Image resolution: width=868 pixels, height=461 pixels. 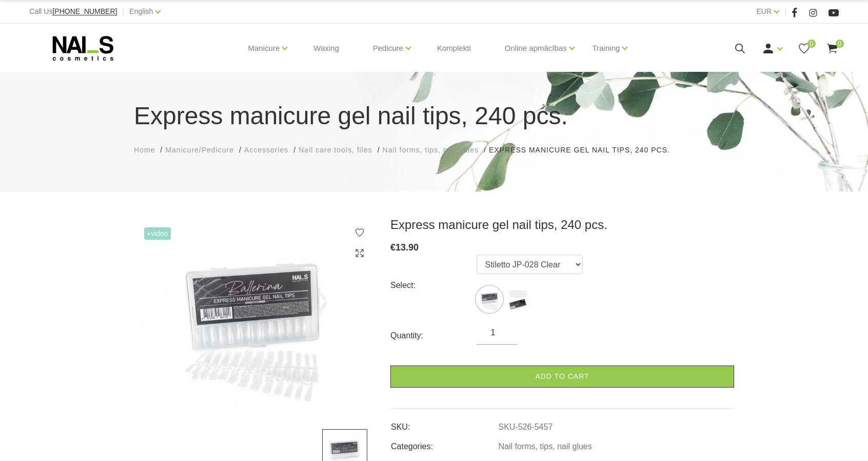 I want to click on a: Training, so click(x=606, y=48).